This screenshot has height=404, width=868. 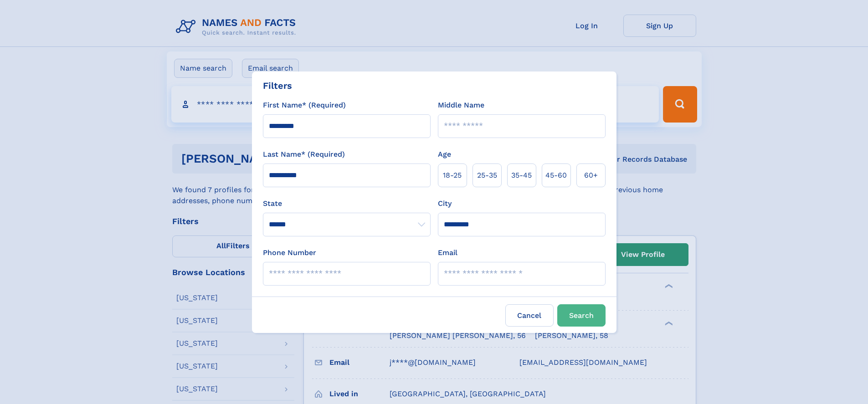 What do you see at coordinates (445, 203) in the screenshot?
I see `label: City` at bounding box center [445, 203].